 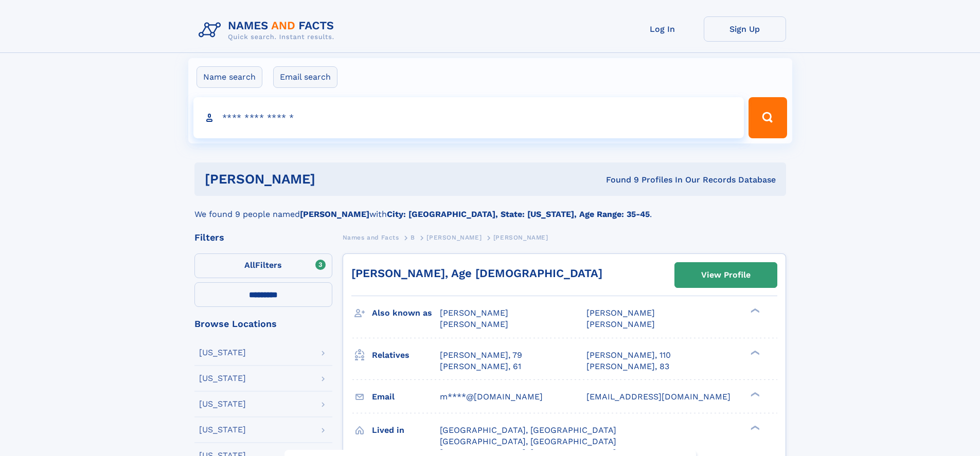 I want to click on a: Sign Up, so click(x=745, y=29).